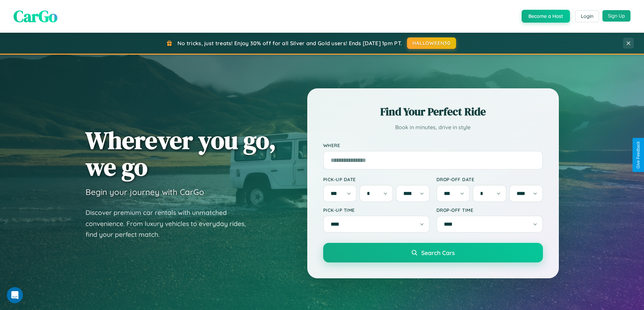 The width and height of the screenshot is (644, 310). I want to click on button: Become a Host, so click(546, 16).